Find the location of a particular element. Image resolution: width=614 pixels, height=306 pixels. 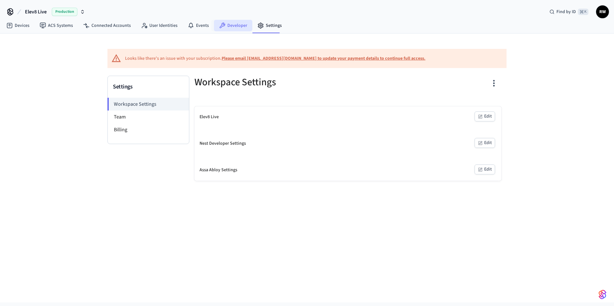

li: Workspace Settings is located at coordinates (148, 104).